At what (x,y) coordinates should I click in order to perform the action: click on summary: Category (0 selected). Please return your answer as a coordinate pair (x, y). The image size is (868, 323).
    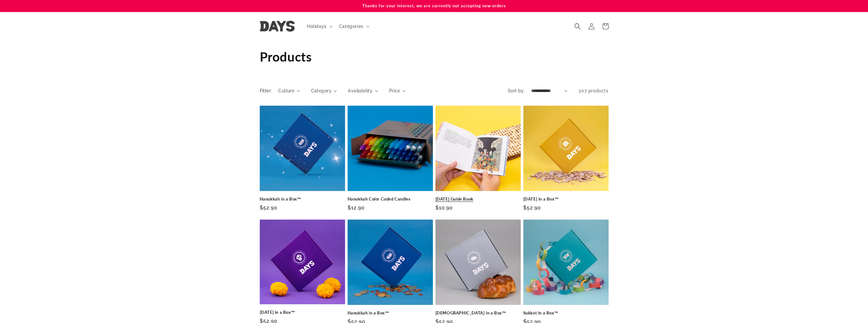
    Looking at the image, I should click on (324, 91).